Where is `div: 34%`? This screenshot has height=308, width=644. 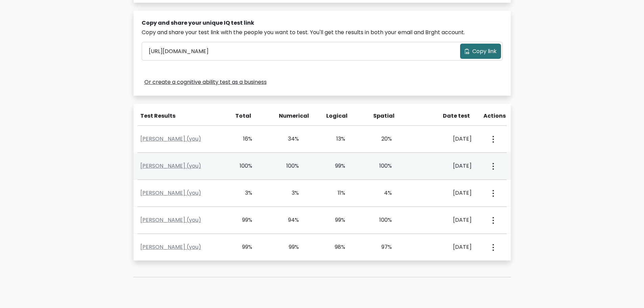 div: 34% is located at coordinates (289, 139).